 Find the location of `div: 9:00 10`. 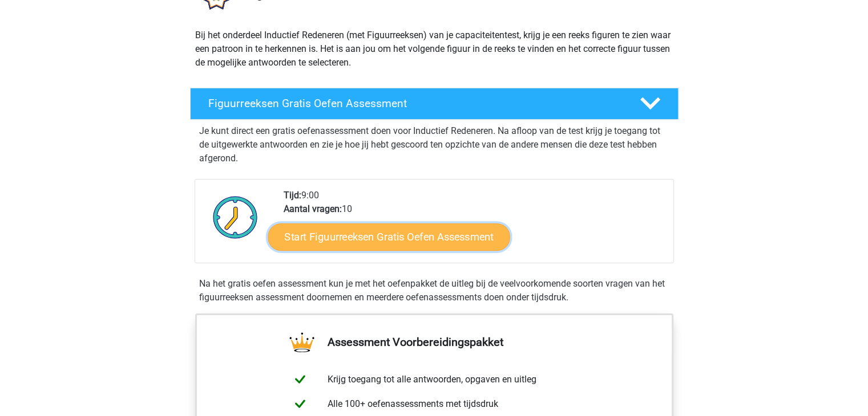

div: 9:00 10 is located at coordinates (474, 226).